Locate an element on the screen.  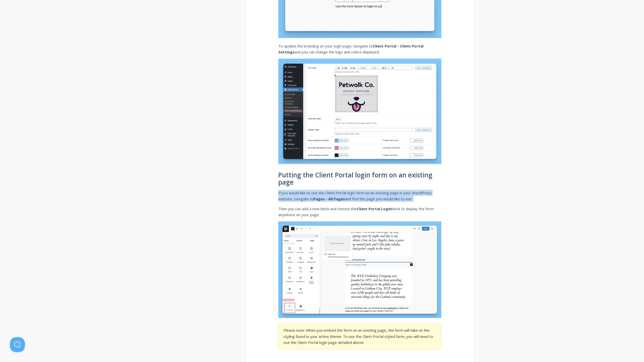
p: Then you can add a new block and choose the block to display the form anywhere on your page. is located at coordinates (360, 211).